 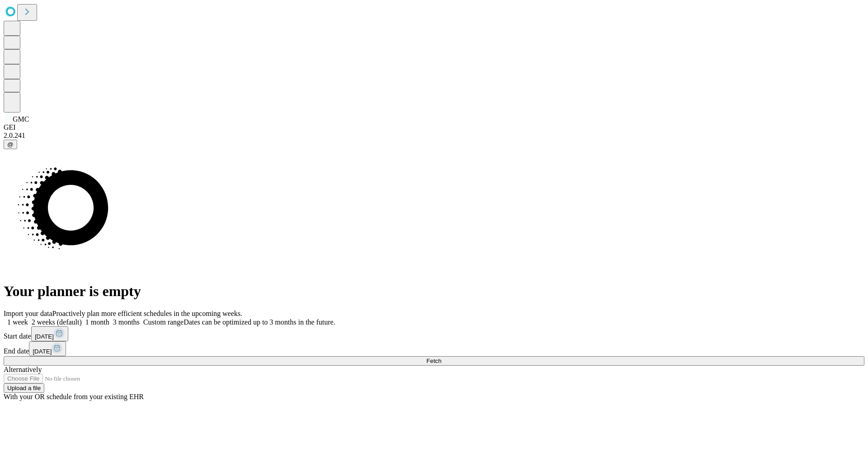 I want to click on div: GEI, so click(x=434, y=127).